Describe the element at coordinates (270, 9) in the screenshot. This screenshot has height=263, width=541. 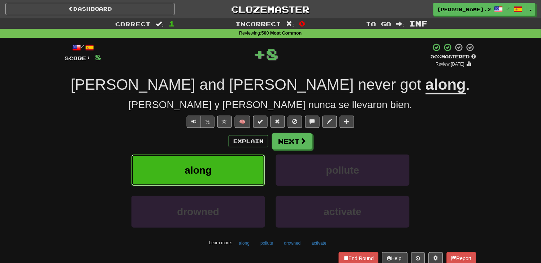
I see `a: Clozemaster` at that location.